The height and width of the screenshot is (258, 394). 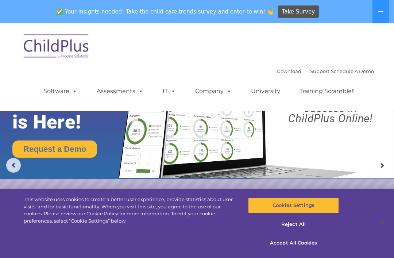 I want to click on a: Company, so click(x=213, y=91).